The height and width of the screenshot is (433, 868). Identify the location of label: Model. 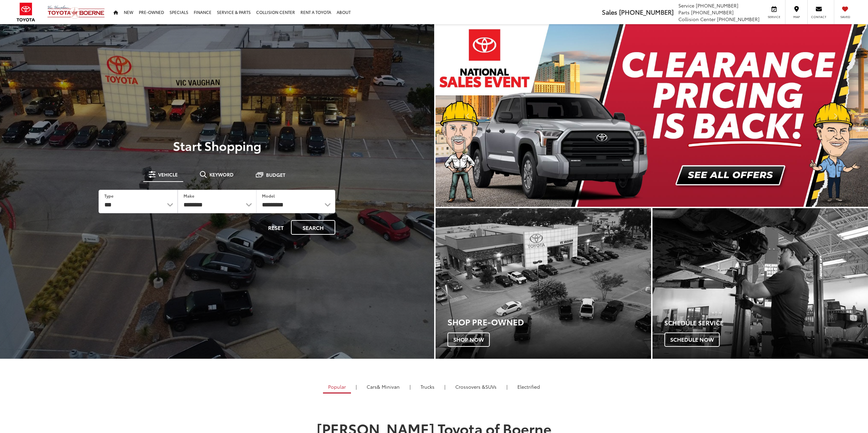
(268, 196).